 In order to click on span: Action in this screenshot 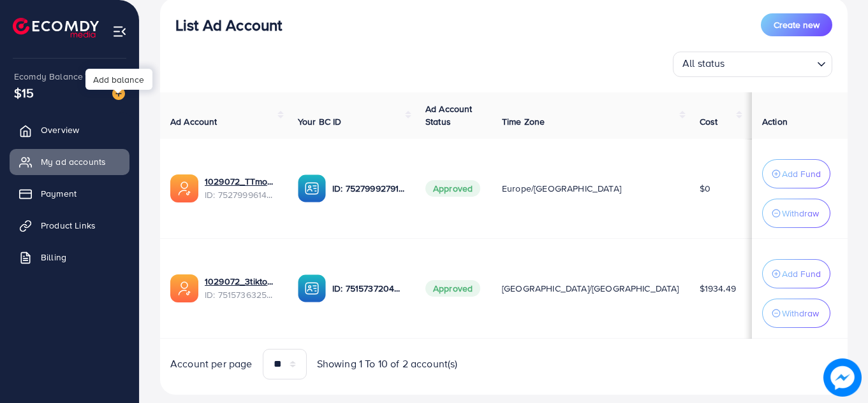, I will do `click(774, 121)`.